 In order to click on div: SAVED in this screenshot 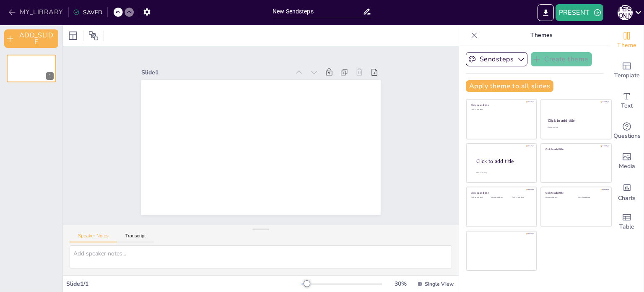, I will do `click(87, 12)`.